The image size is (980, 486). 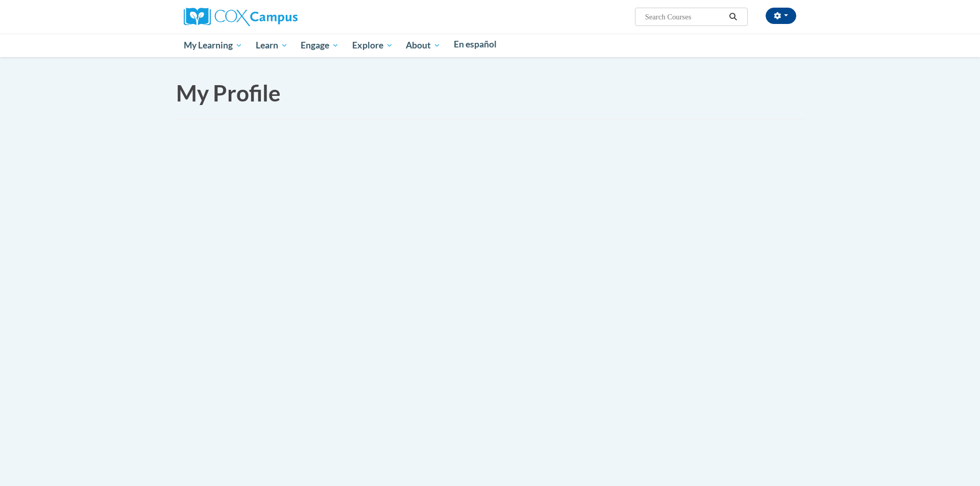 What do you see at coordinates (271, 45) in the screenshot?
I see `a: Learn` at bounding box center [271, 45].